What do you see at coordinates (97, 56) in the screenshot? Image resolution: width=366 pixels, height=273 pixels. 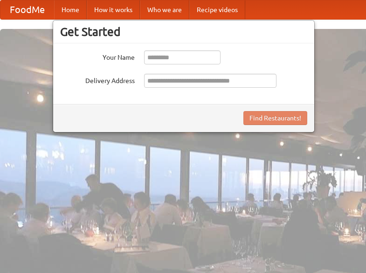 I see `label: Your Name` at bounding box center [97, 56].